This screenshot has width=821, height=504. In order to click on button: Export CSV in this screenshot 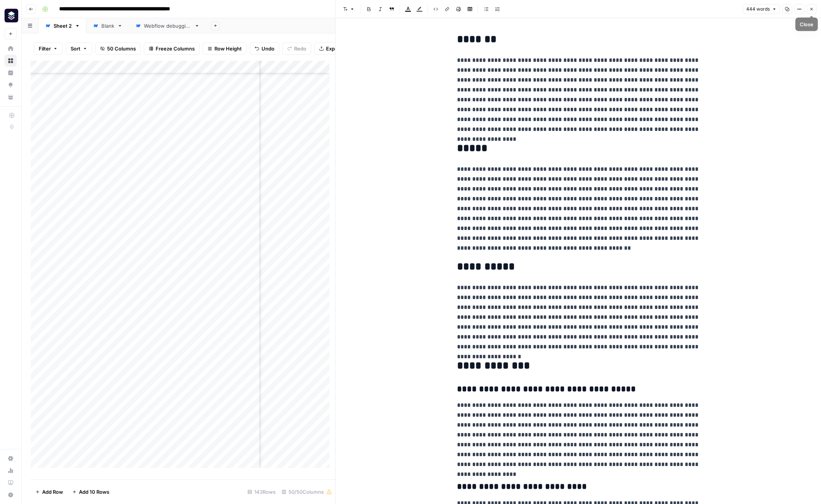, I will do `click(336, 49)`.